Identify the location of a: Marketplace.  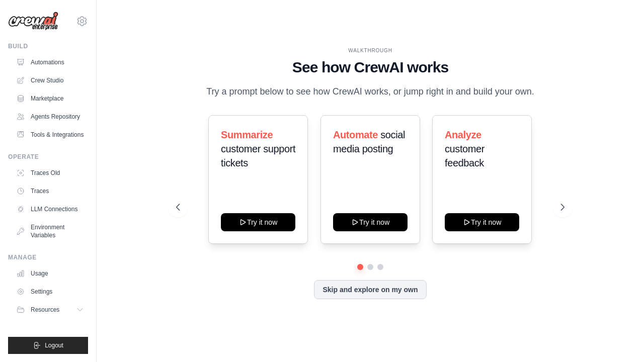
(50, 98).